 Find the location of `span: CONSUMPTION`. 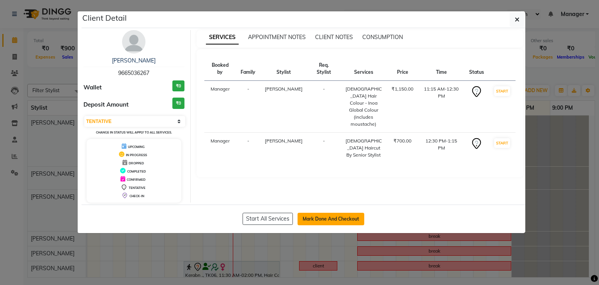

span: CONSUMPTION is located at coordinates (383, 37).